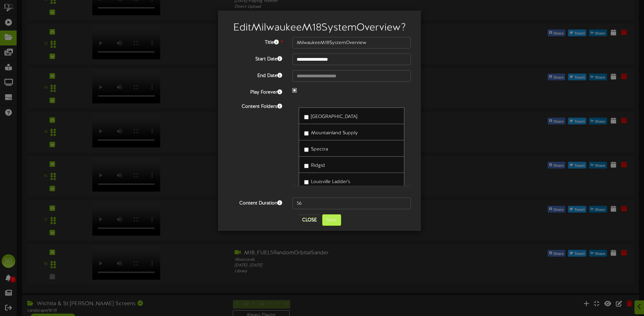 The image size is (644, 316). I want to click on span: Mountainland Supply, so click(334, 133).